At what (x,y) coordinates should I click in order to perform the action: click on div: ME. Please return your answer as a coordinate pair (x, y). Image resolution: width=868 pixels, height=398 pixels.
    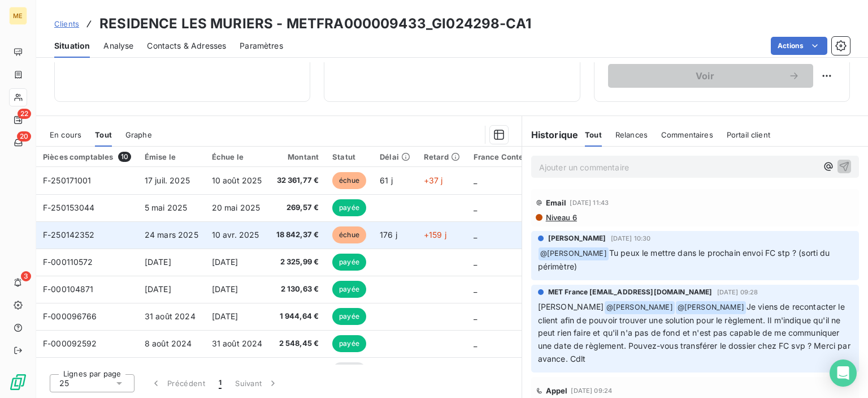
    Looking at the image, I should click on (18, 16).